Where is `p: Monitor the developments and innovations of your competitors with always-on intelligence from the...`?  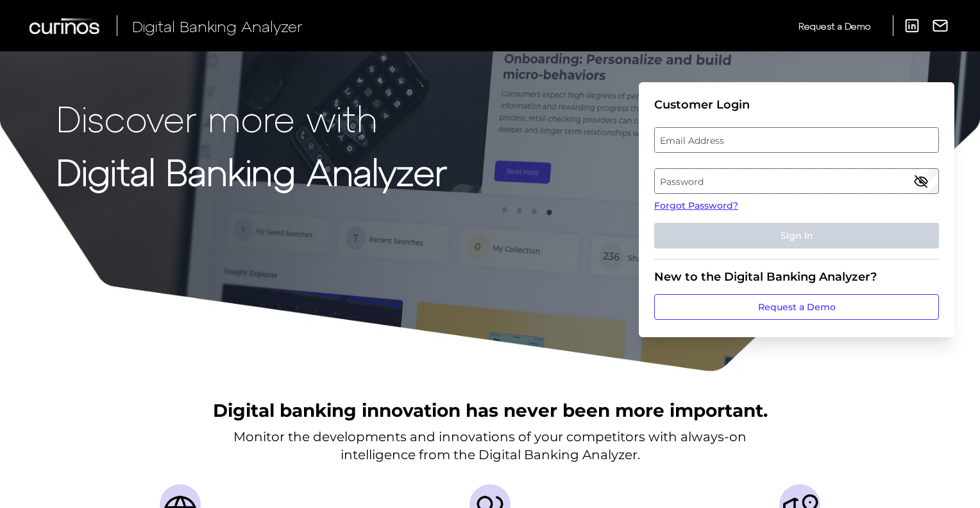 p: Monitor the developments and innovations of your competitors with always-on intelligence from the... is located at coordinates (490, 446).